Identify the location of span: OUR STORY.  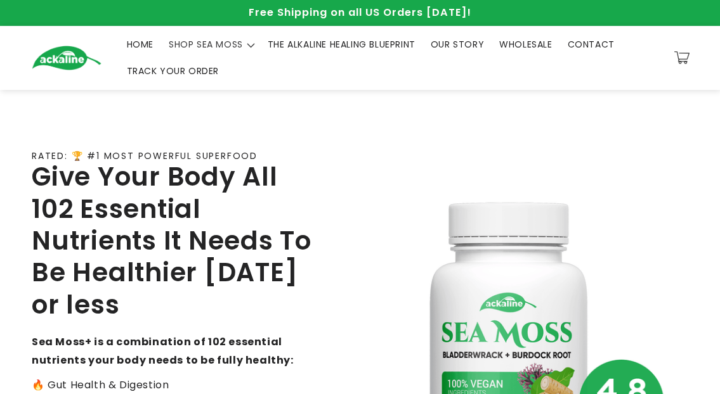
(457, 44).